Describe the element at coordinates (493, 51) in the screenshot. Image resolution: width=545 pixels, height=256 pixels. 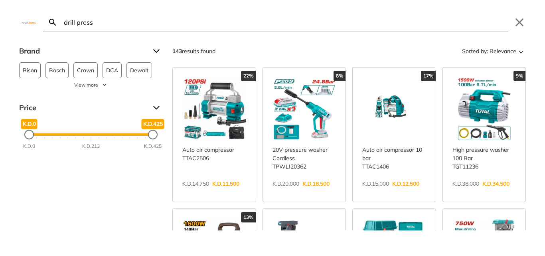
I see `button: Sorted by:Relevance Sort` at that location.